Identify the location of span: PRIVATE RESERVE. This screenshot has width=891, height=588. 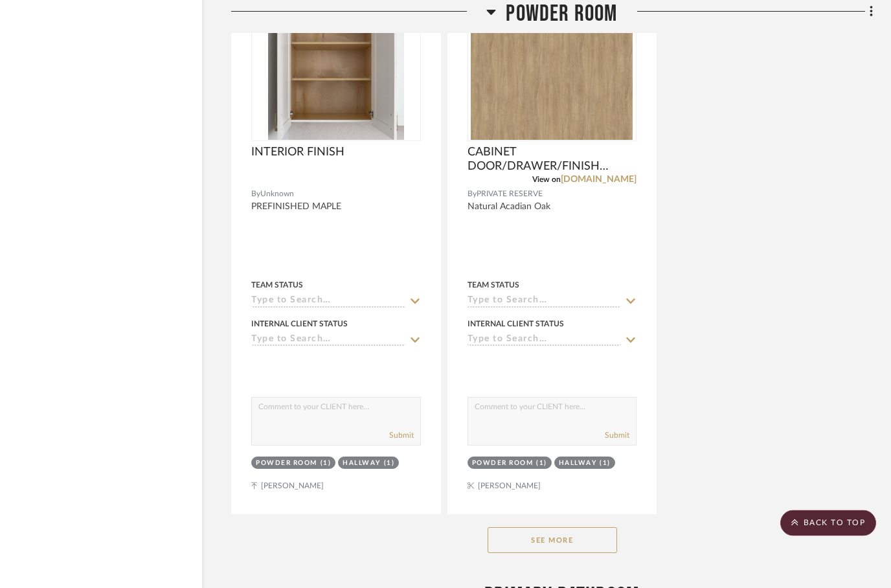
(510, 194).